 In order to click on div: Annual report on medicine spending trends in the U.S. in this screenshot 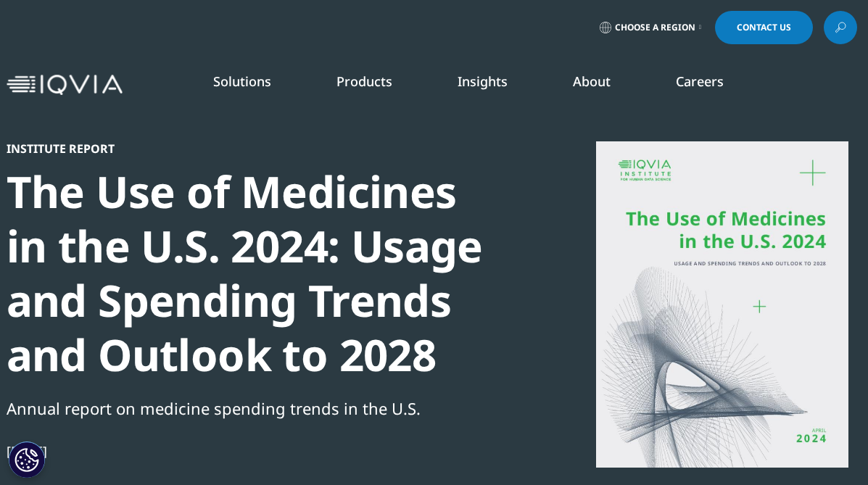, I will do `click(255, 408)`.